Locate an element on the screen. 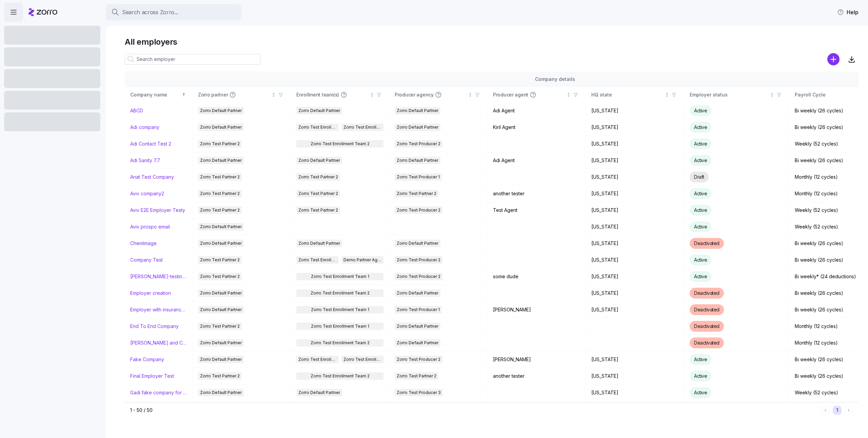 Image resolution: width=868 pixels, height=438 pixels. svg: add icon is located at coordinates (833, 59).